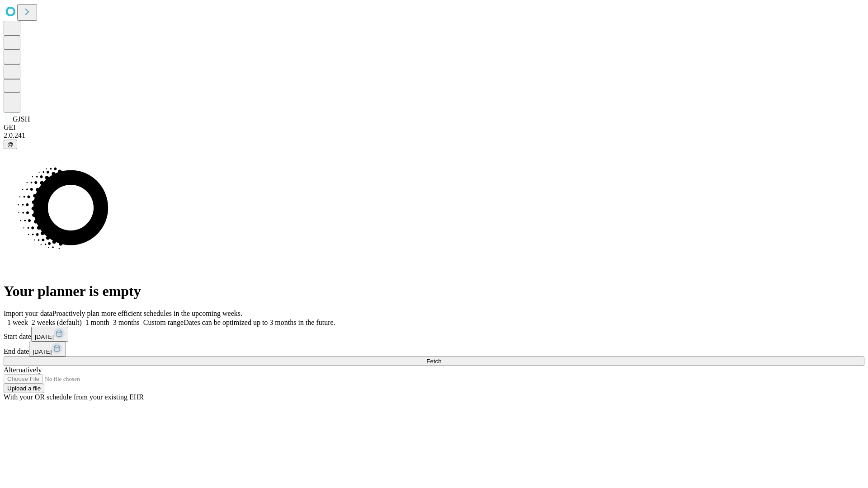 This screenshot has width=868, height=488. I want to click on div: Start date, so click(434, 334).